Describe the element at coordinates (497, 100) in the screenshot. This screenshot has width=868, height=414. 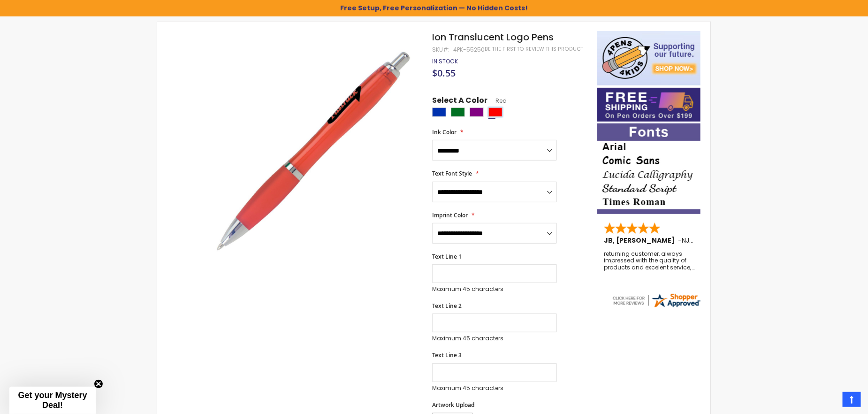
I see `span: Red` at that location.